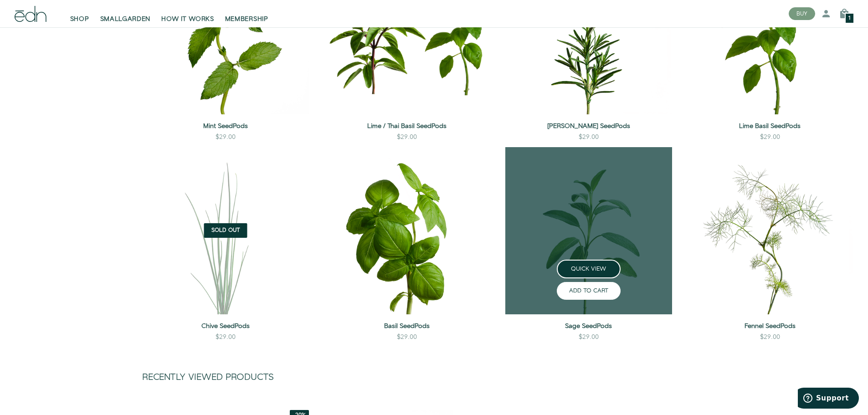 The image size is (868, 415). I want to click on img: Fennel SeedPods, so click(770, 230).